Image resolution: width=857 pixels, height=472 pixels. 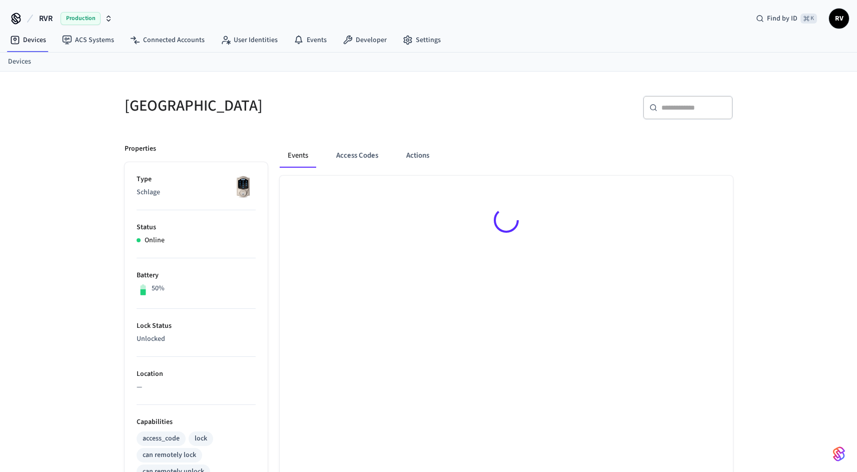 I want to click on span: RVR, so click(x=46, y=19).